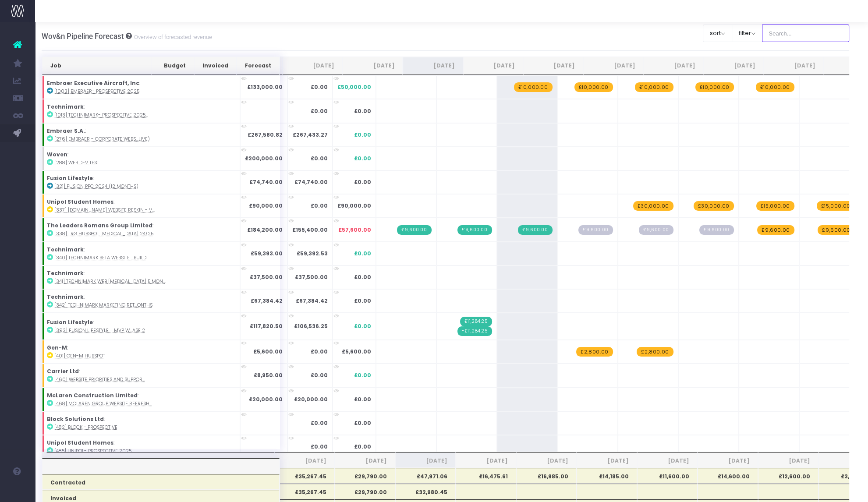  Describe the element at coordinates (215, 66) in the screenshot. I see `th: Invoiced` at that location.